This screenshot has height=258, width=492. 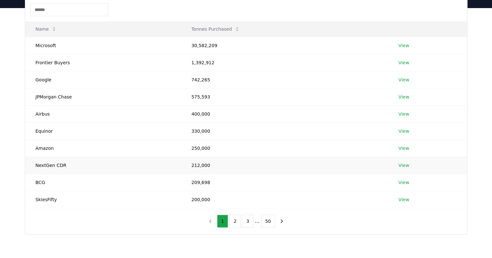 I want to click on td: Google, so click(x=103, y=80).